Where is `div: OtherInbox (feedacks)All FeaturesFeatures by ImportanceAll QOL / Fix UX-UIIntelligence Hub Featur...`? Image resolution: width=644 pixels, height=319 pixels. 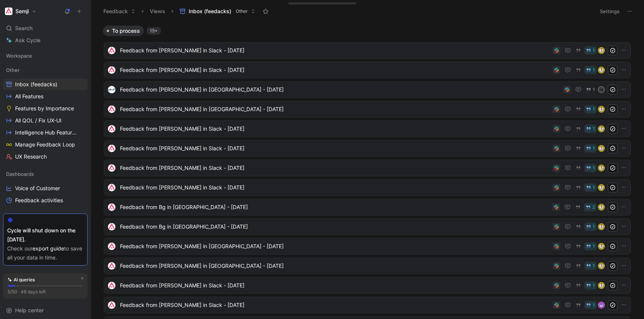
div: OtherInbox (feedacks)All FeaturesFeatures by ImportanceAll QOL / Fix UX-UIIntelligence Hub Featur... is located at coordinates (45, 114).